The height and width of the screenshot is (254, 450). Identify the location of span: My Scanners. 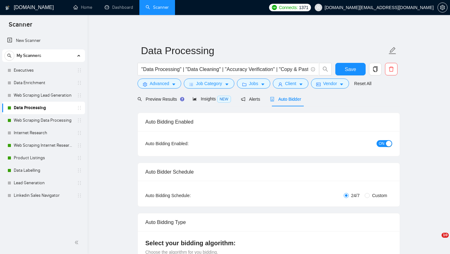
(29, 56).